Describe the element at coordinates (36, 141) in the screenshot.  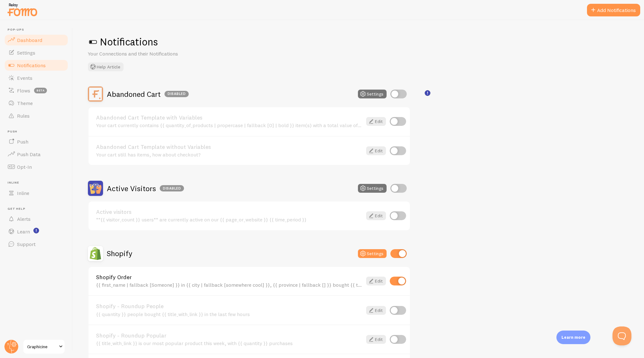
I see `a: Push` at that location.